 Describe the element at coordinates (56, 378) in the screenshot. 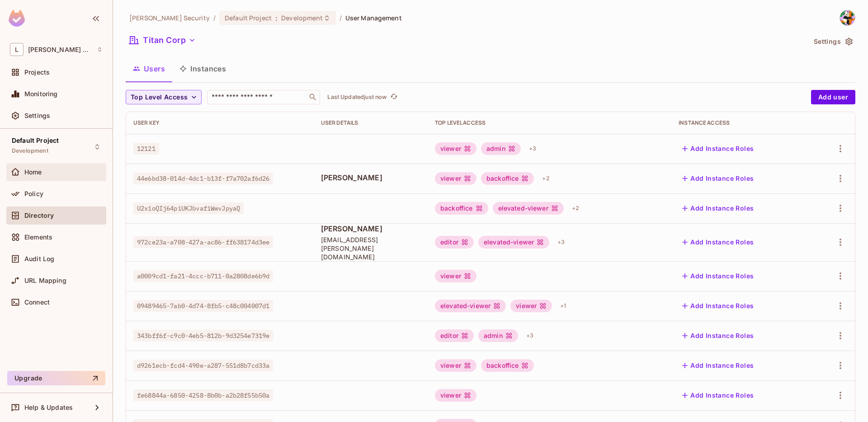

I see `button: Upgrade` at that location.